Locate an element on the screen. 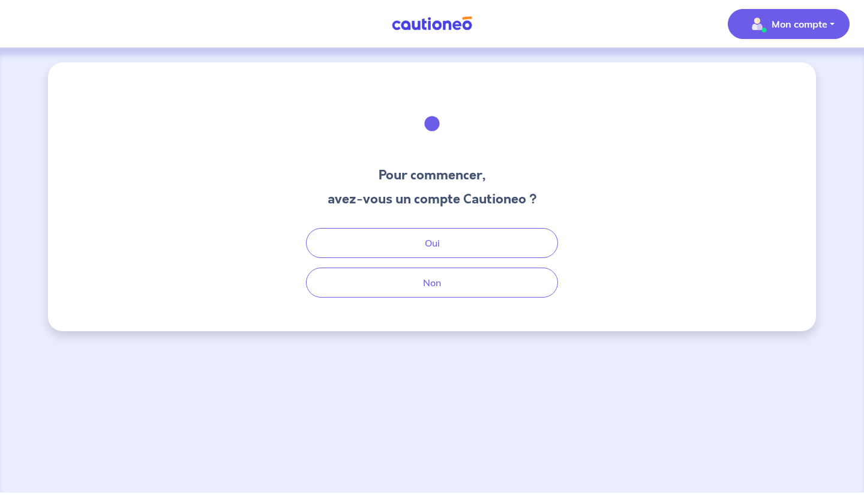  button: Oui is located at coordinates (432, 243).